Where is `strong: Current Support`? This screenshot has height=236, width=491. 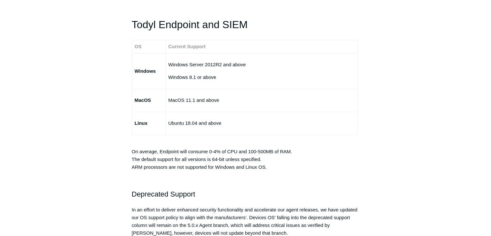
strong: Current Support is located at coordinates (187, 46).